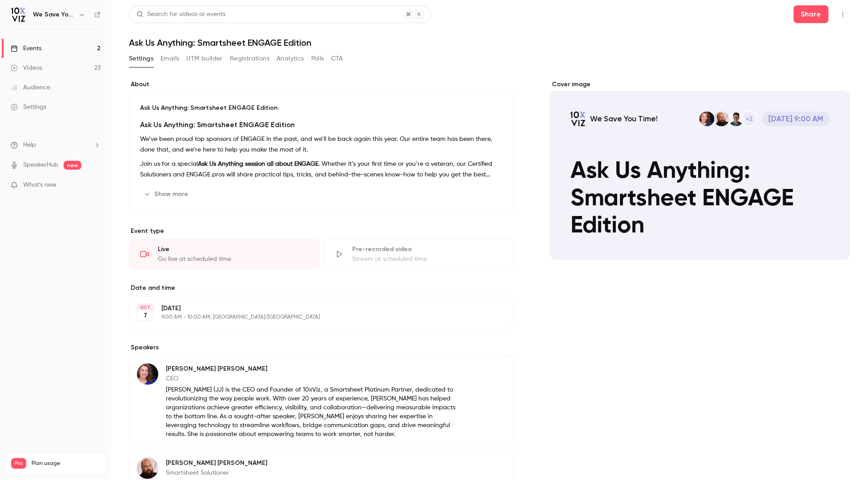 Image resolution: width=868 pixels, height=480 pixels. I want to click on p: CEO, so click(311, 378).